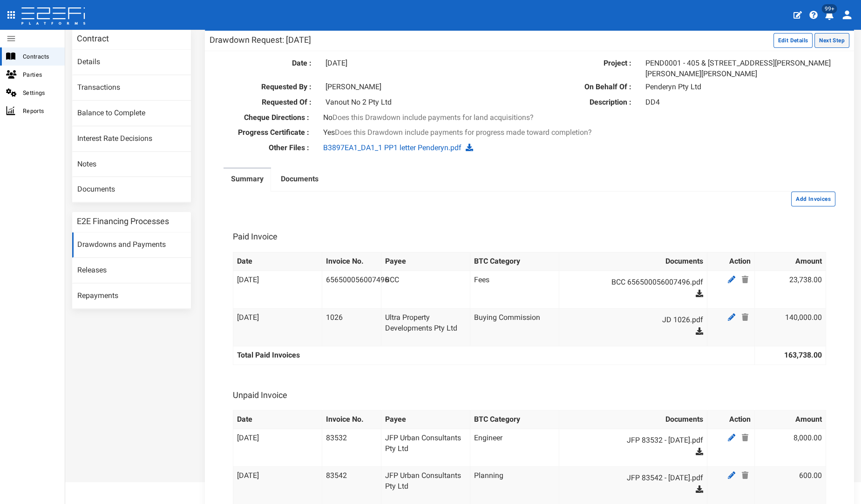 This screenshot has height=504, width=861. I want to click on td: 83532, so click(351, 448).